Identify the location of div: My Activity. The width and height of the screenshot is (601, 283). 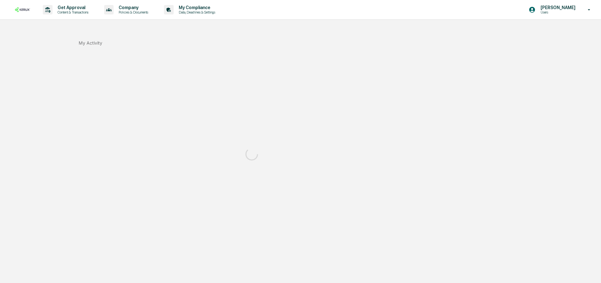
(90, 43).